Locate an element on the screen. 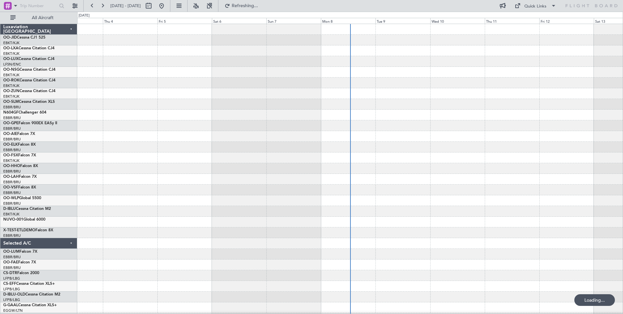  span: OO-JID is located at coordinates (10, 38).